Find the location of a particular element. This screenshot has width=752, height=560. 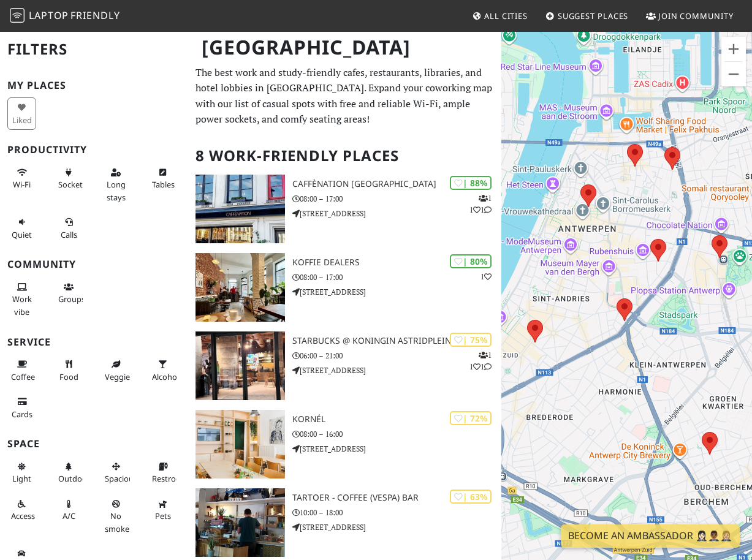

span: Food is located at coordinates (69, 377).